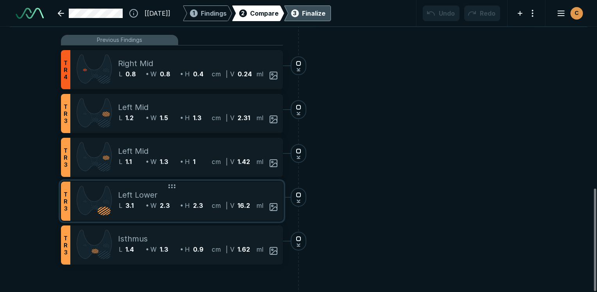 The height and width of the screenshot is (292, 597). I want to click on img: 9nyq2LAAAABklEQVQDACJ40LSrj4e5AAAAAElFTkSuQmCC, so click(94, 244).